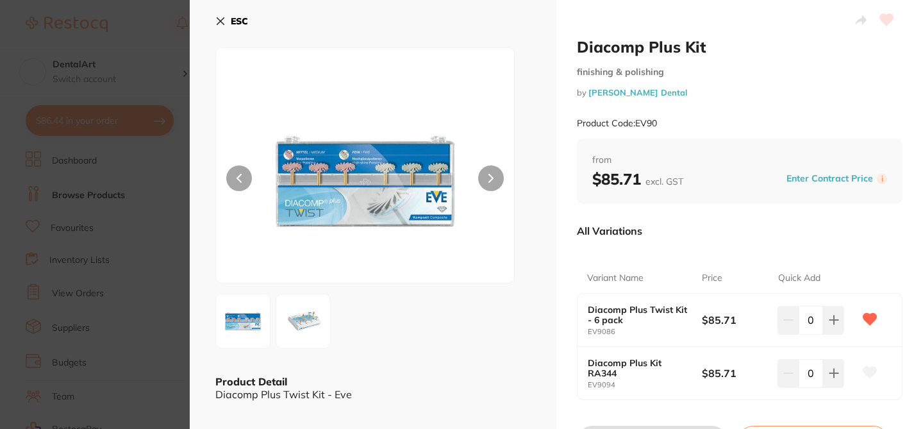 Image resolution: width=923 pixels, height=429 pixels. I want to click on small: Product Code: EV90, so click(617, 123).